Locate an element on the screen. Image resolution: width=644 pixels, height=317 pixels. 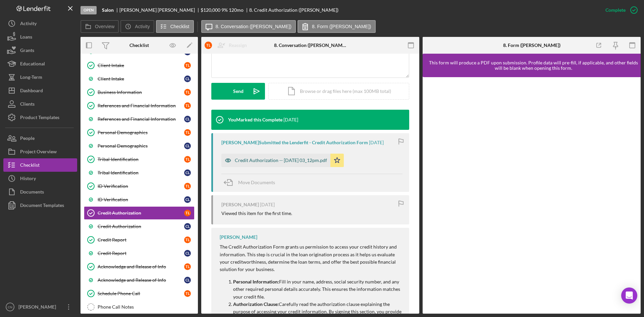
time: 2025-08-04 19:12 is located at coordinates (376, 143).